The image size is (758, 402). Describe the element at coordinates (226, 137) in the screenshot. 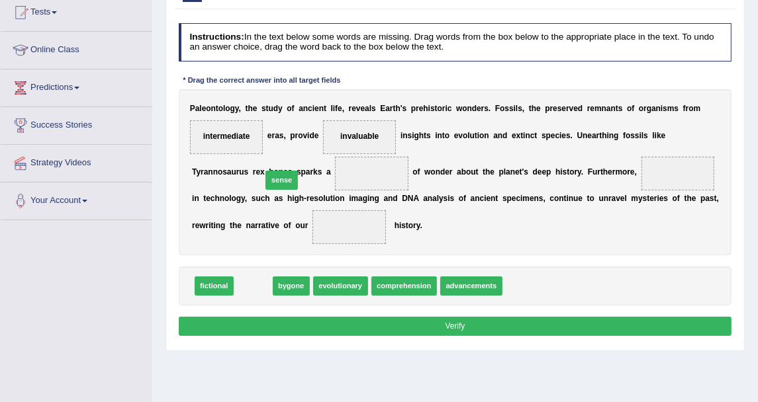

I see `span: Drop target` at that location.